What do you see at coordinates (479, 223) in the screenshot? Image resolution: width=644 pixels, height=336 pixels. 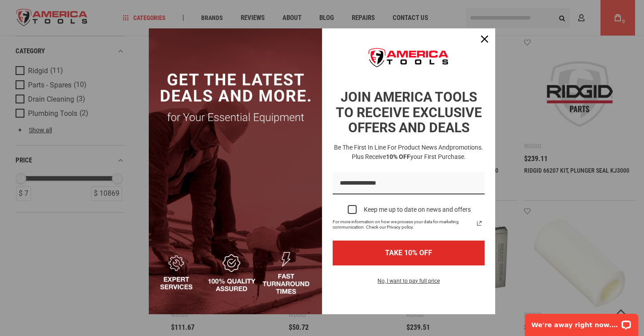 I see `svg: link icon` at bounding box center [479, 223].